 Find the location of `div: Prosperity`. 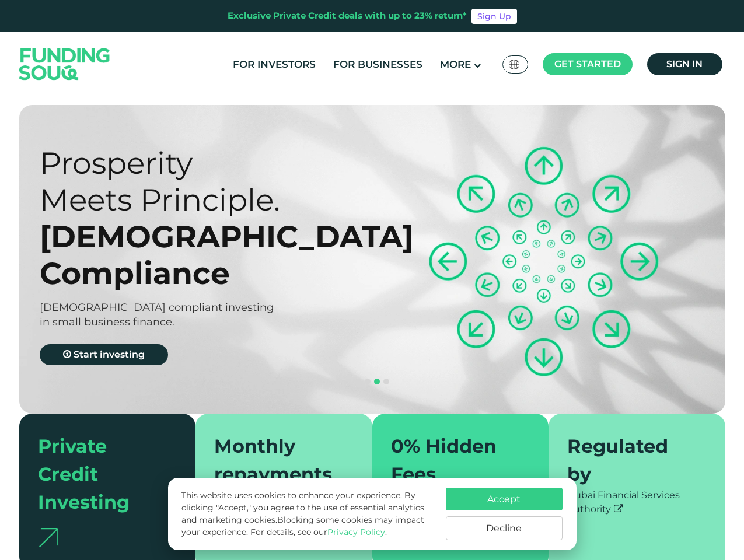

div: Prosperity is located at coordinates (216, 163).